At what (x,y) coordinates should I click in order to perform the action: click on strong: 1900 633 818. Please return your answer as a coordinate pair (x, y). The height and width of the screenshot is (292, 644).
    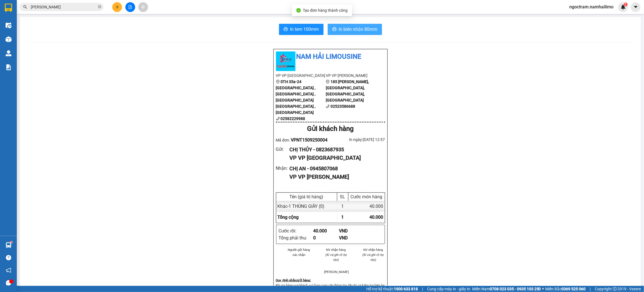
    Looking at the image, I should click on (406, 289).